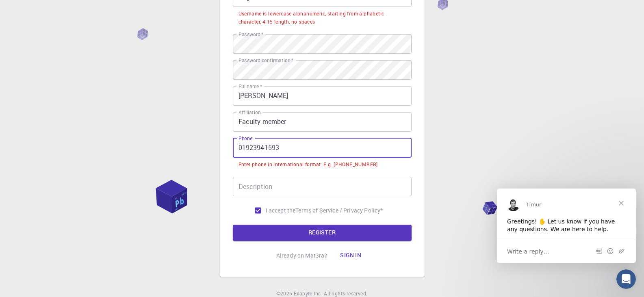  Describe the element at coordinates (265, 60) in the screenshot. I see `label: Password confirmation` at that location.